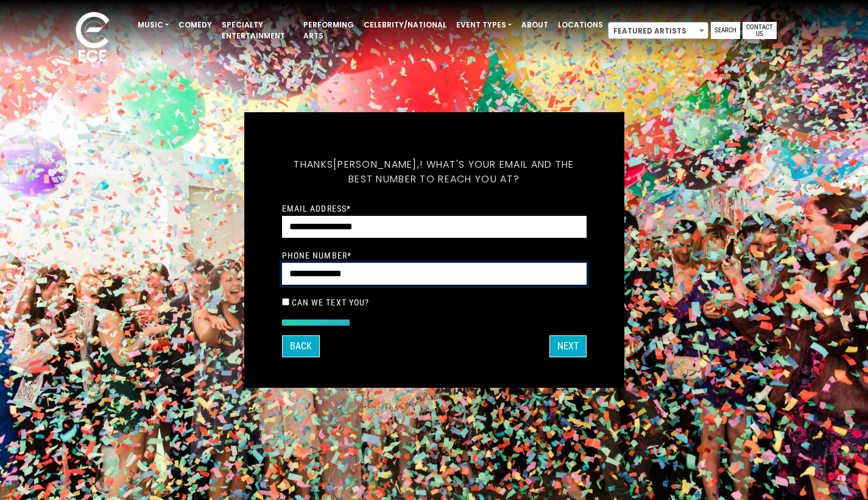  What do you see at coordinates (331, 302) in the screenshot?
I see `label: Can we text you?` at bounding box center [331, 302].